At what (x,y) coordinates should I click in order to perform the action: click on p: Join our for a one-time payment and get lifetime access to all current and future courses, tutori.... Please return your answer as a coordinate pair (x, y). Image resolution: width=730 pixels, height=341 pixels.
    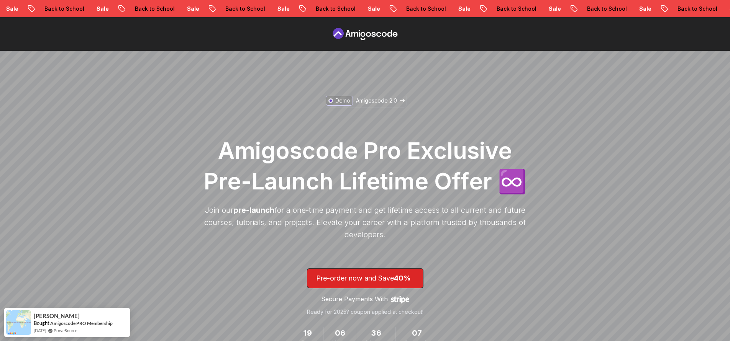
    Looking at the image, I should click on (365, 223).